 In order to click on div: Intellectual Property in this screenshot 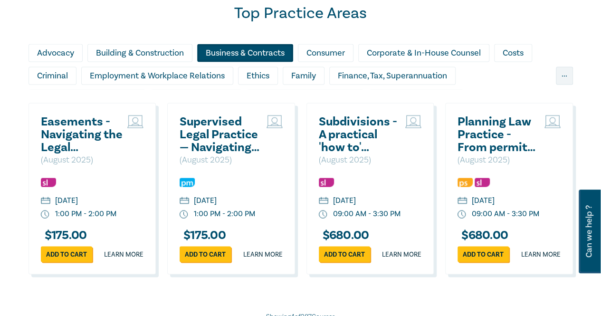, I will do `click(416, 98)`.